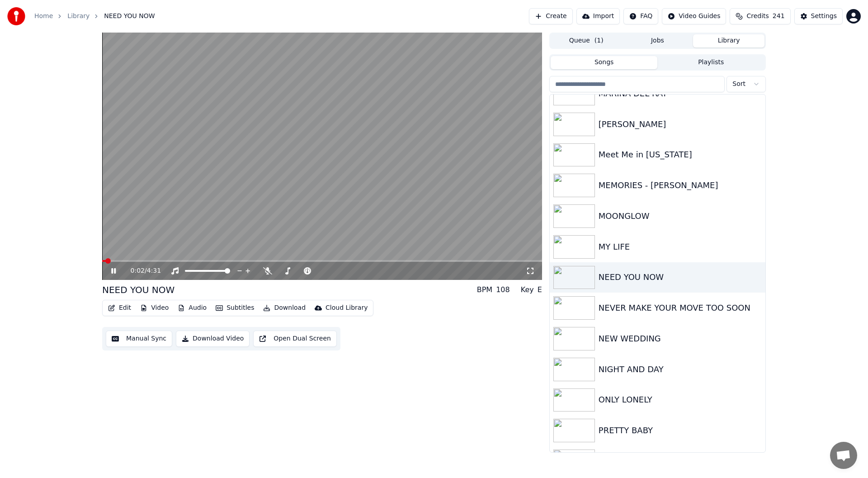 The width and height of the screenshot is (868, 478). What do you see at coordinates (192, 308) in the screenshot?
I see `button: Audio` at bounding box center [192, 308].